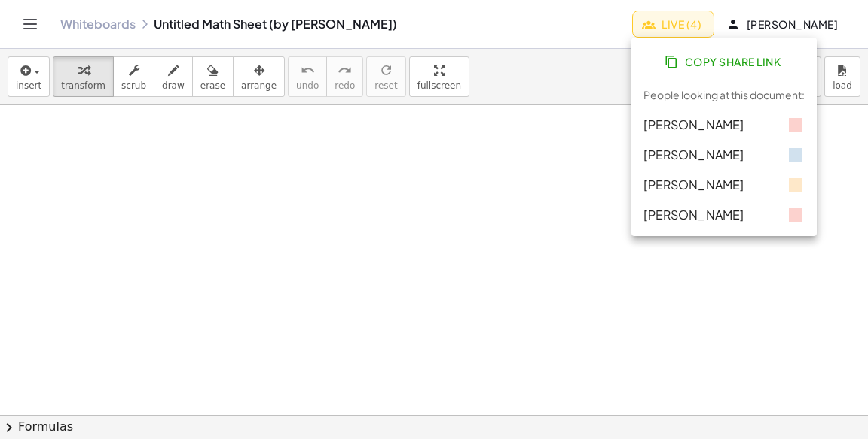 This screenshot has width=868, height=439. Describe the element at coordinates (344, 70) in the screenshot. I see `i: redo` at that location.